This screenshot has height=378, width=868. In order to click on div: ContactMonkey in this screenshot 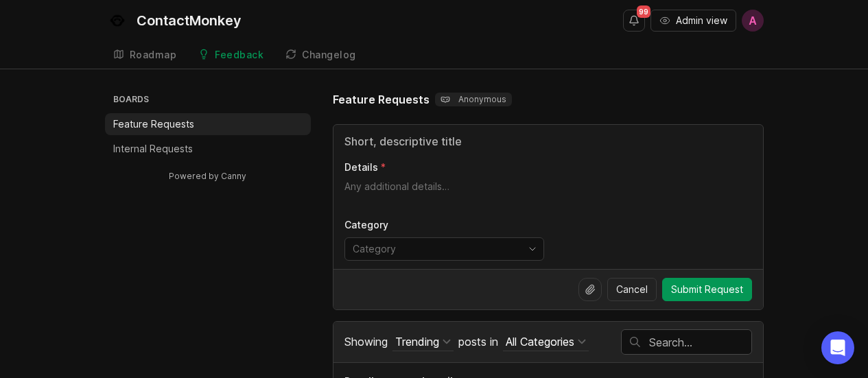, I will do `click(188, 21)`.